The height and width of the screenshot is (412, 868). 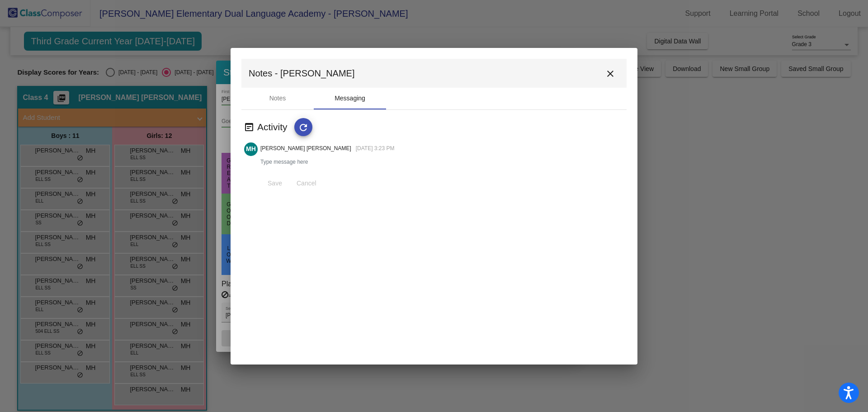 What do you see at coordinates (249, 127) in the screenshot?
I see `mat-icon: wysiwyg` at bounding box center [249, 127].